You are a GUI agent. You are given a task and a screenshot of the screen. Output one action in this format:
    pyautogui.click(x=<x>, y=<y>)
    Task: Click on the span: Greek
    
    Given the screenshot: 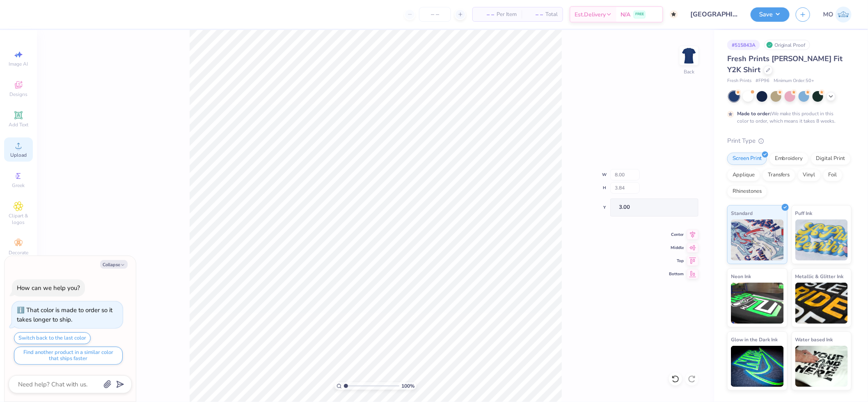 What is the action you would take?
    pyautogui.click(x=18, y=185)
    